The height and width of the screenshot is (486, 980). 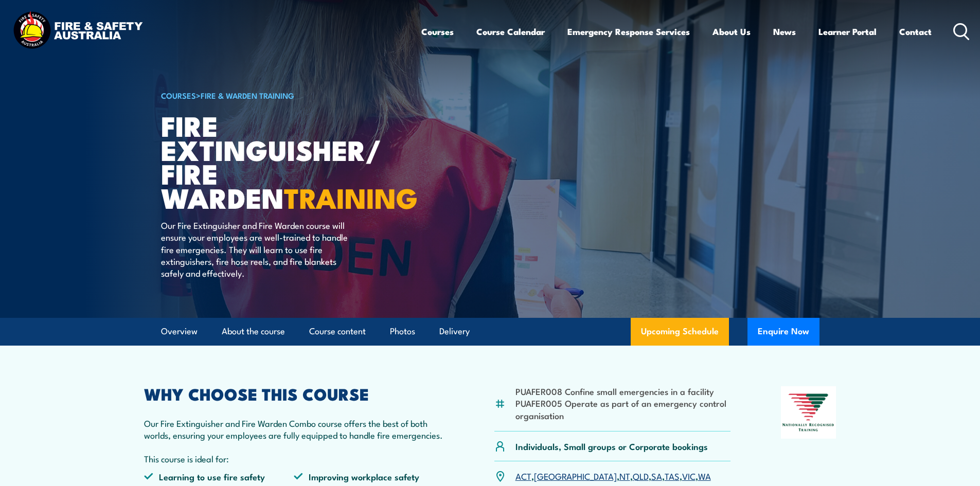 What do you see at coordinates (179, 331) in the screenshot?
I see `a: Overview` at bounding box center [179, 331].